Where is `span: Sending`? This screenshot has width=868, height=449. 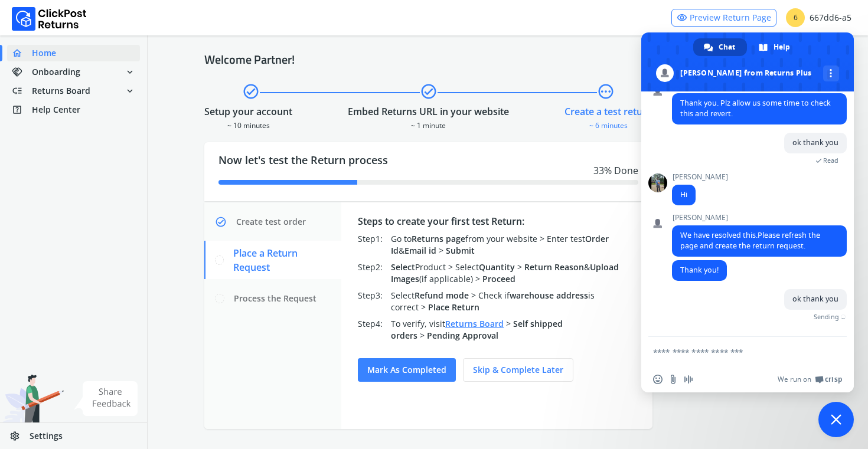
span: Sending is located at coordinates (826, 317).